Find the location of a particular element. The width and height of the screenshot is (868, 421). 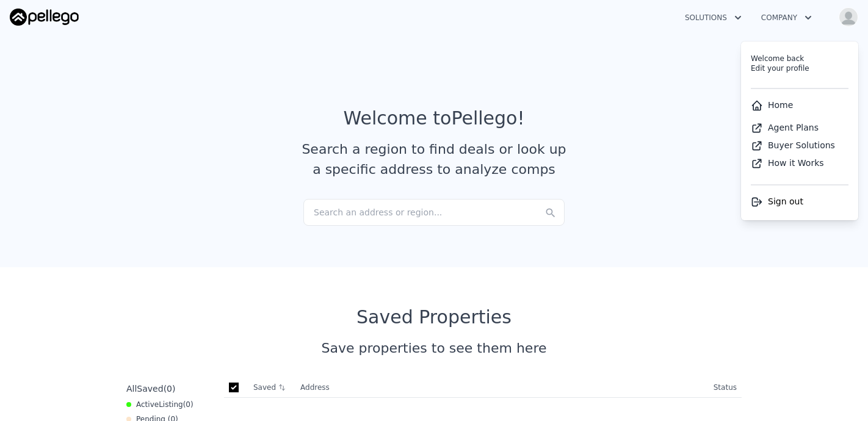

button: Company is located at coordinates (786, 18).